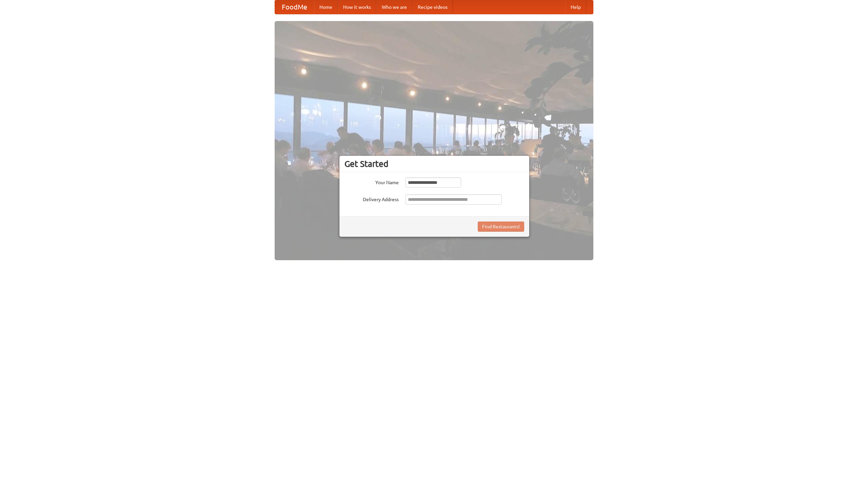 This screenshot has width=868, height=480. I want to click on button: Find Restaurants!, so click(501, 226).